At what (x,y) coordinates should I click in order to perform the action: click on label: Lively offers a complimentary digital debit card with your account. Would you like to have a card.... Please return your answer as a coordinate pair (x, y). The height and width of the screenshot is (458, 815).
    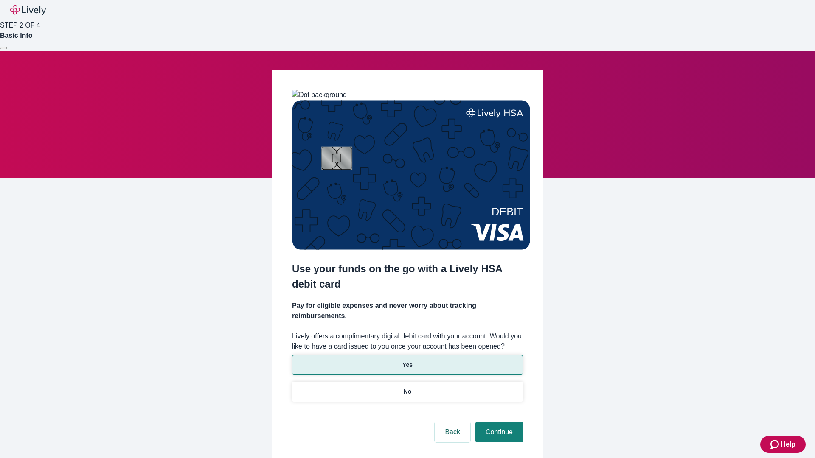
    Looking at the image, I should click on (408, 342).